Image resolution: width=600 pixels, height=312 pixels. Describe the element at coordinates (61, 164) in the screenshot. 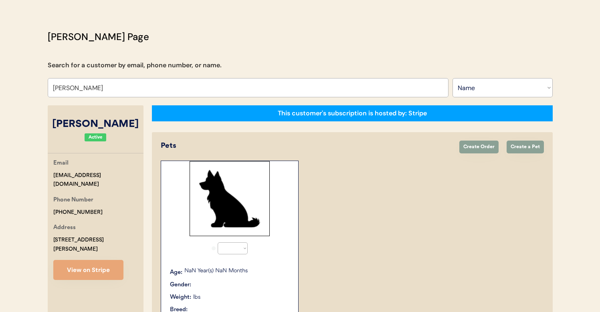

I see `div: Email` at that location.